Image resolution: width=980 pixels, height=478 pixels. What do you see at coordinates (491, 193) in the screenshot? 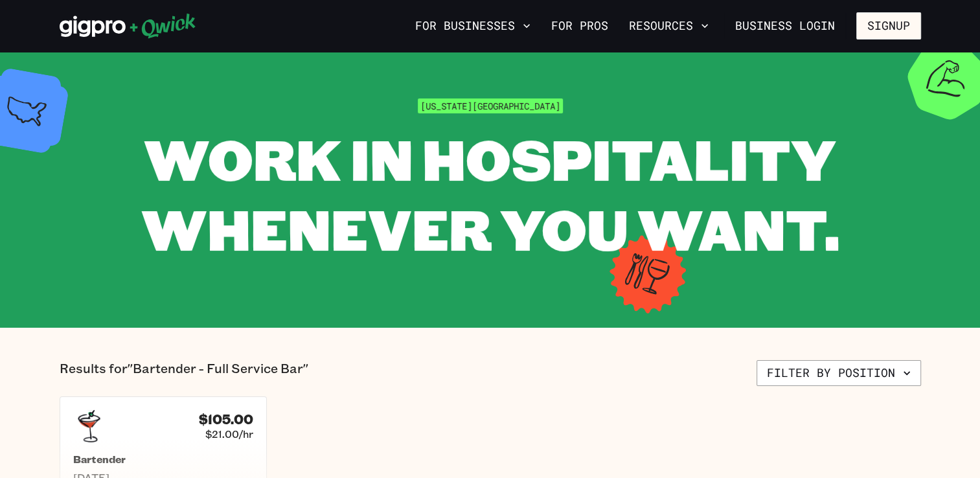
I see `span: WORK IN HOSPITALITY WHENEVER YOU WANT.` at bounding box center [491, 193].